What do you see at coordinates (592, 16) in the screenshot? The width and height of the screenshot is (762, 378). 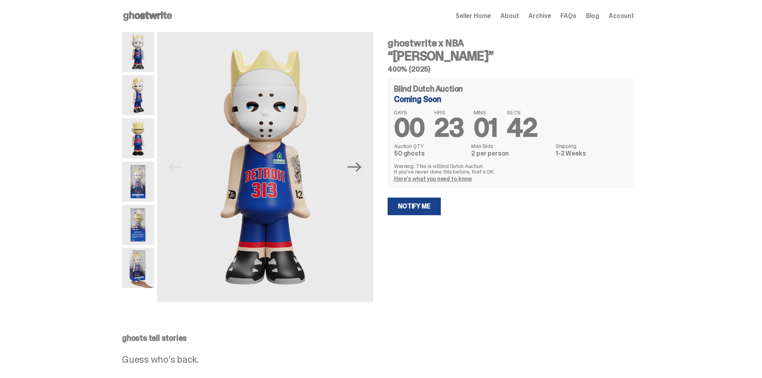 I see `a: Blog` at bounding box center [592, 16].